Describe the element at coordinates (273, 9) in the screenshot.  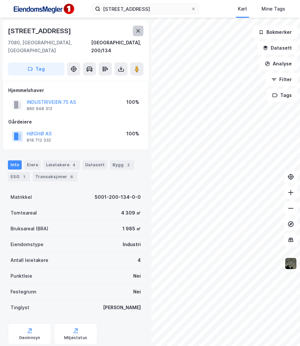
I see `div: Mine Tags` at that location.